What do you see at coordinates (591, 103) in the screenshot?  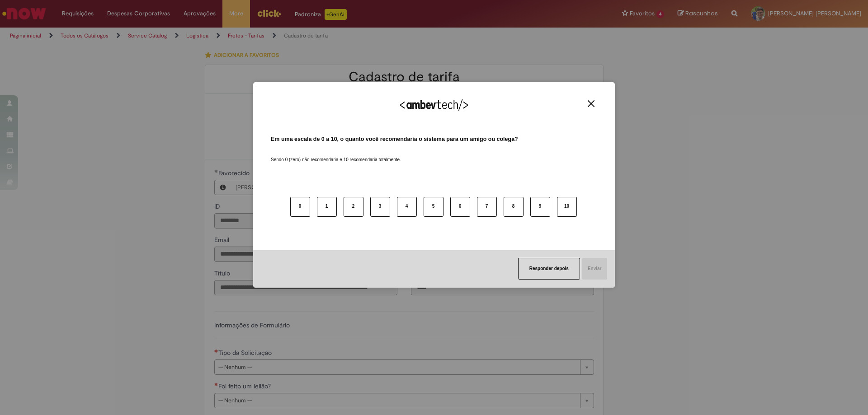 I see `button: Close` at bounding box center [591, 103].